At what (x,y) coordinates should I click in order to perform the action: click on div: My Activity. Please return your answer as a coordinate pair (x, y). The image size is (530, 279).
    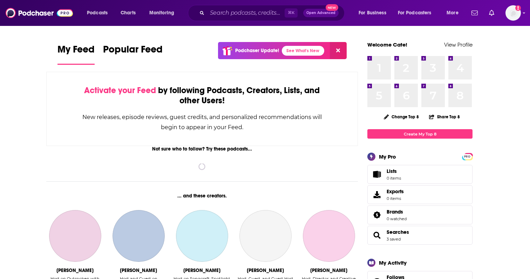
    Looking at the image, I should click on (393, 263).